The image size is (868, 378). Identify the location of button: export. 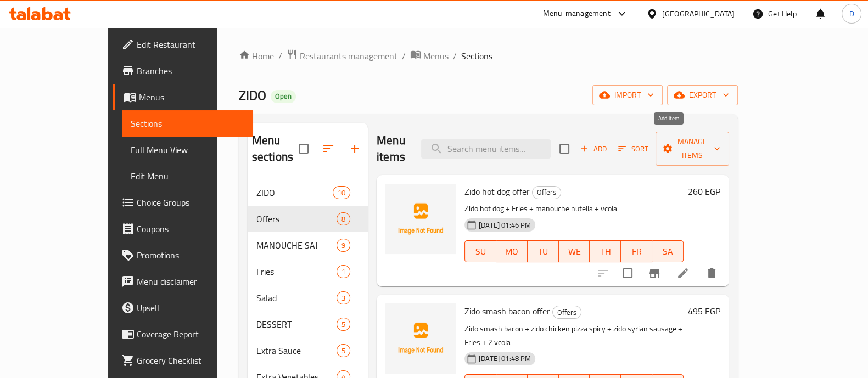
(703, 95).